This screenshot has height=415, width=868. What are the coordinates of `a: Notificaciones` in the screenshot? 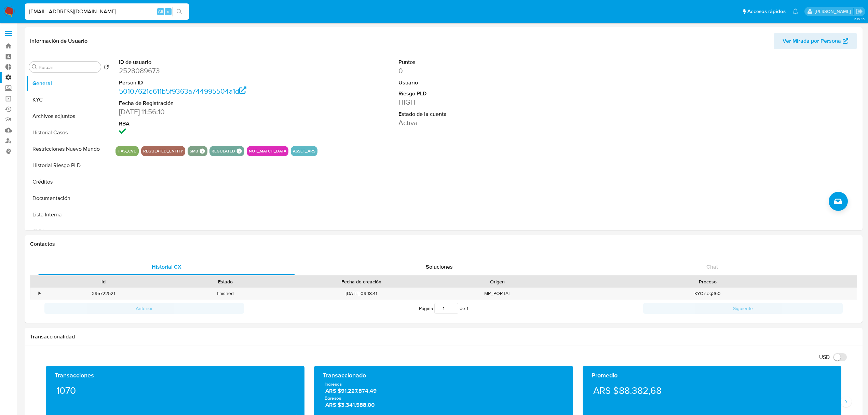 It's located at (795, 11).